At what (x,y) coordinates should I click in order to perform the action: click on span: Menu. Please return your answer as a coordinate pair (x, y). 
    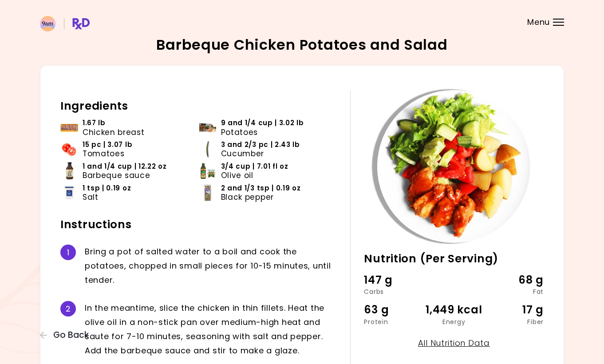
    Looking at the image, I should click on (538, 22).